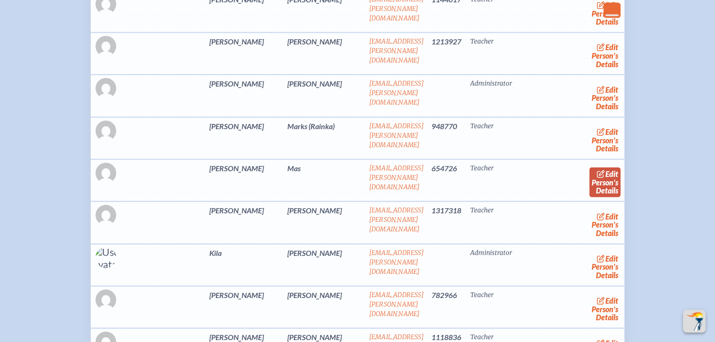 The image size is (715, 342). Describe the element at coordinates (447, 138) in the screenshot. I see `td: 948770` at that location.